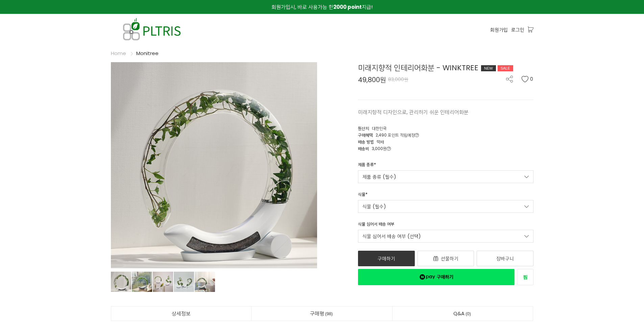 This screenshot has height=322, width=644. I want to click on a: 선물하기, so click(446, 259).